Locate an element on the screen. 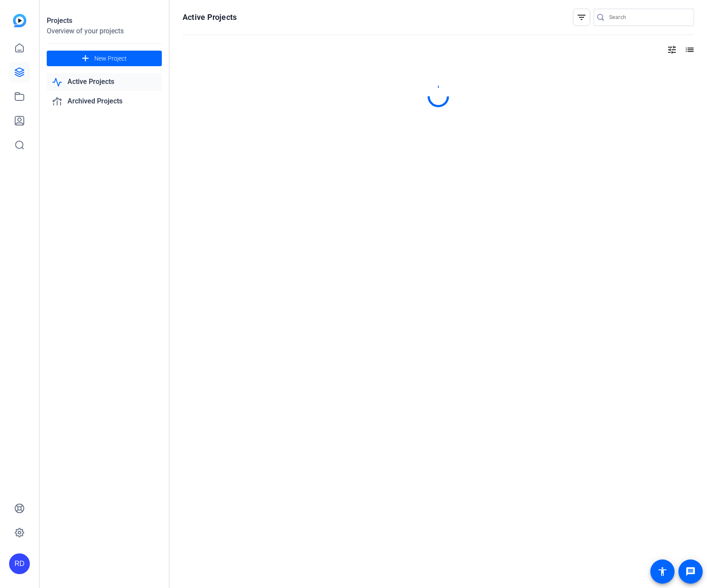  mat-icon: message is located at coordinates (690, 572).